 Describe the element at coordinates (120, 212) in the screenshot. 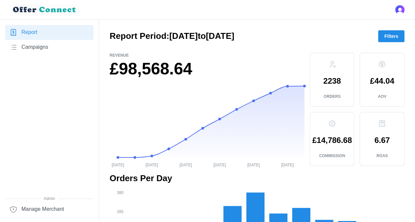

I see `tspan: 285` at that location.